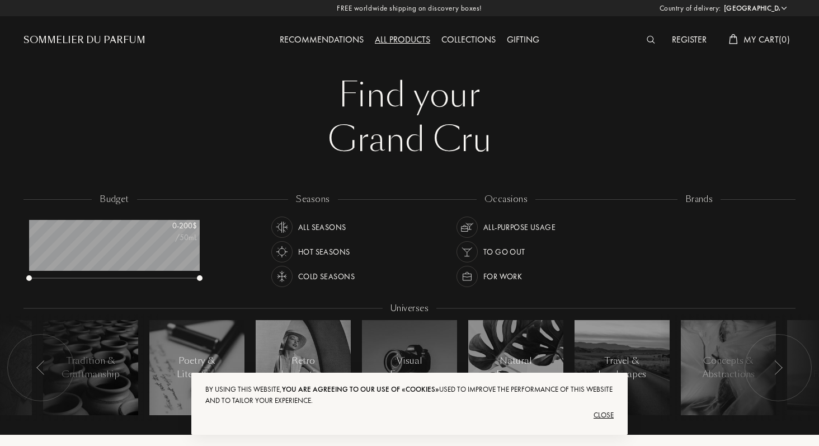 This screenshot has width=819, height=446. I want to click on div: All products, so click(402, 40).